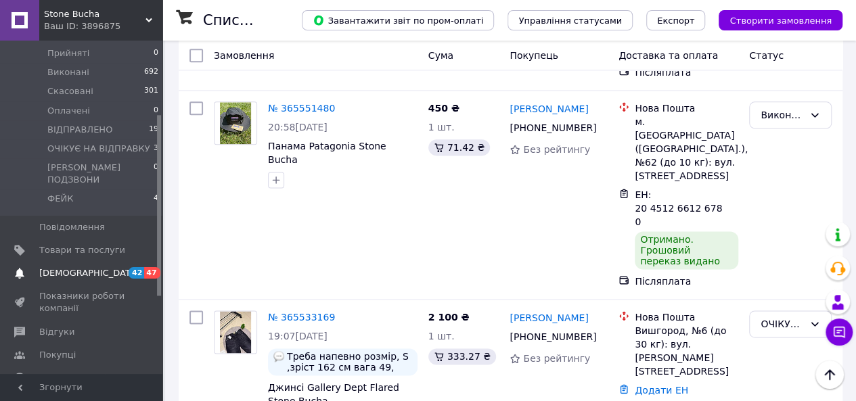 The height and width of the screenshot is (401, 856). I want to click on span: Покупці, so click(57, 355).